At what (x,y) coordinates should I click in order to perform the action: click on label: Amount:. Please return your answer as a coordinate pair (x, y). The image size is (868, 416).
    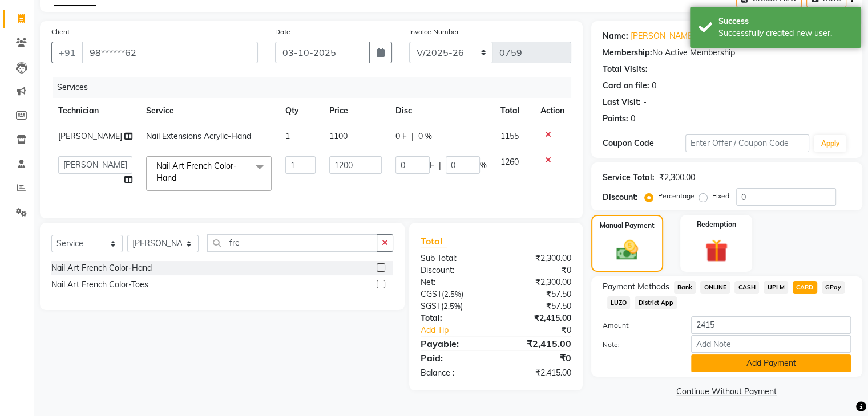
    Looking at the image, I should click on (638, 326).